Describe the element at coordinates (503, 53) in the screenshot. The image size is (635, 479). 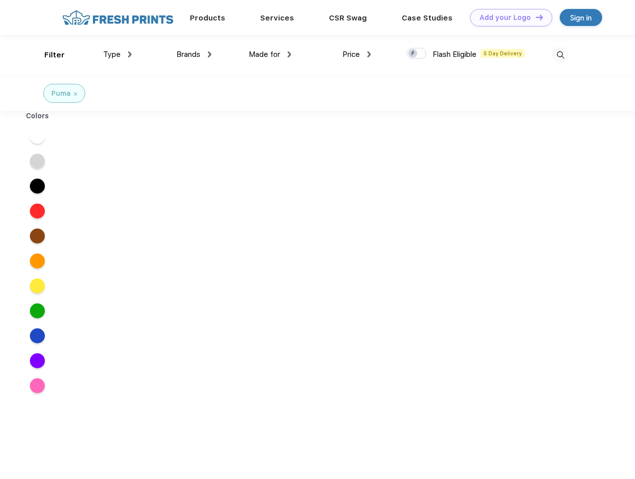
I see `span: 5 Day Delivery` at that location.